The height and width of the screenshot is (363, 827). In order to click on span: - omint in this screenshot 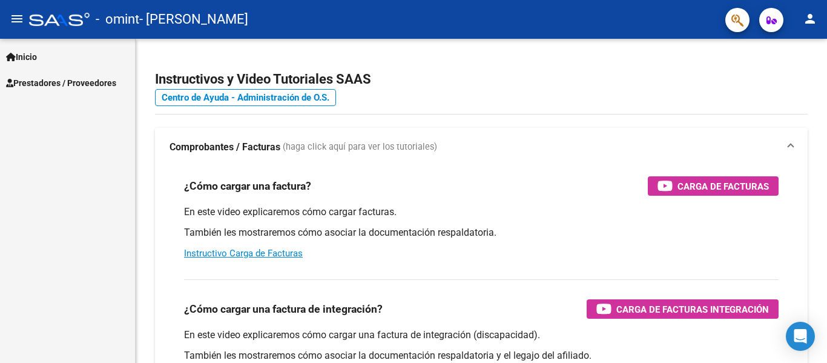, I will do `click(118, 19)`.